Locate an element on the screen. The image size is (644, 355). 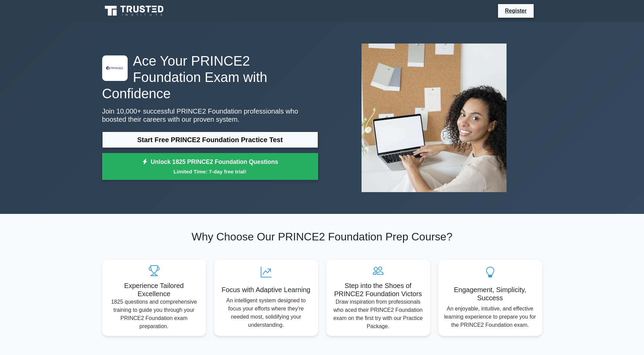
h2: Why Choose Our PRINCE2 Foundation Prep Course? is located at coordinates (322, 237).